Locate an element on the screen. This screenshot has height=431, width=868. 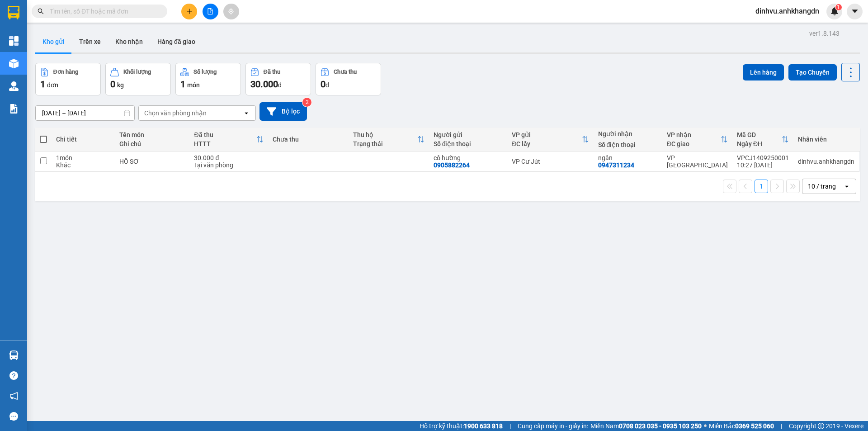
span: copyright is located at coordinates (821, 426).